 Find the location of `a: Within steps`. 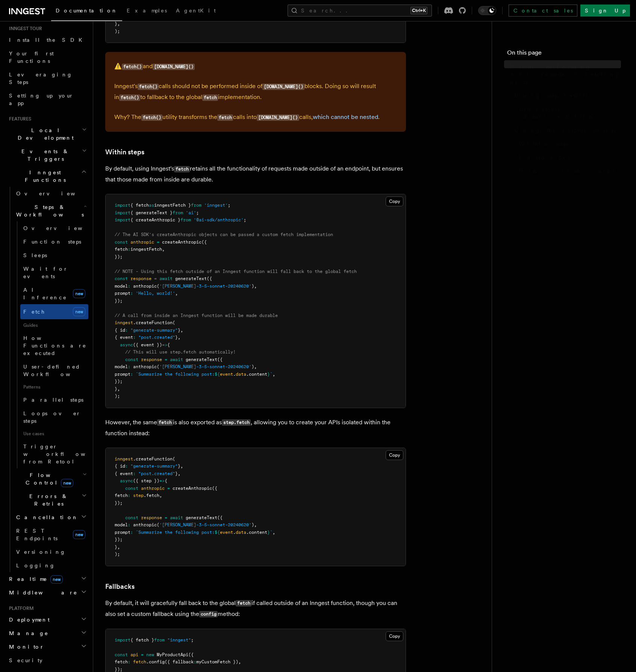

a: Within steps is located at coordinates (125, 152).